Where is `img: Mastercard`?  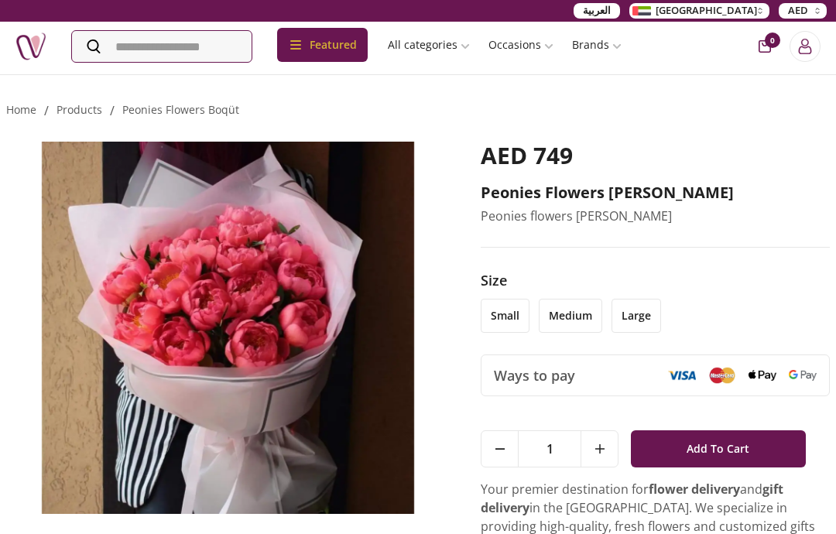
img: Mastercard is located at coordinates (722, 375).